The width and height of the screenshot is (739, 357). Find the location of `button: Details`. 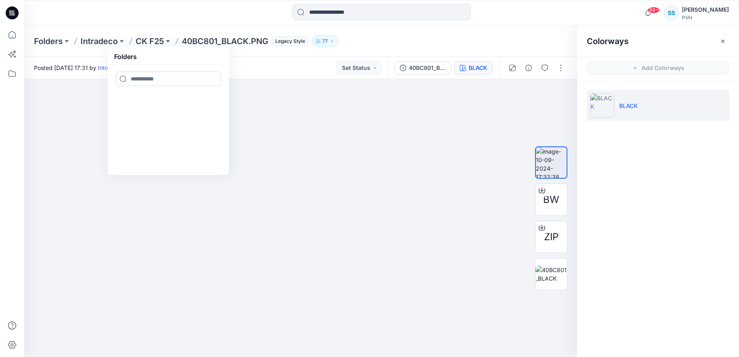

button: Details is located at coordinates (528, 68).